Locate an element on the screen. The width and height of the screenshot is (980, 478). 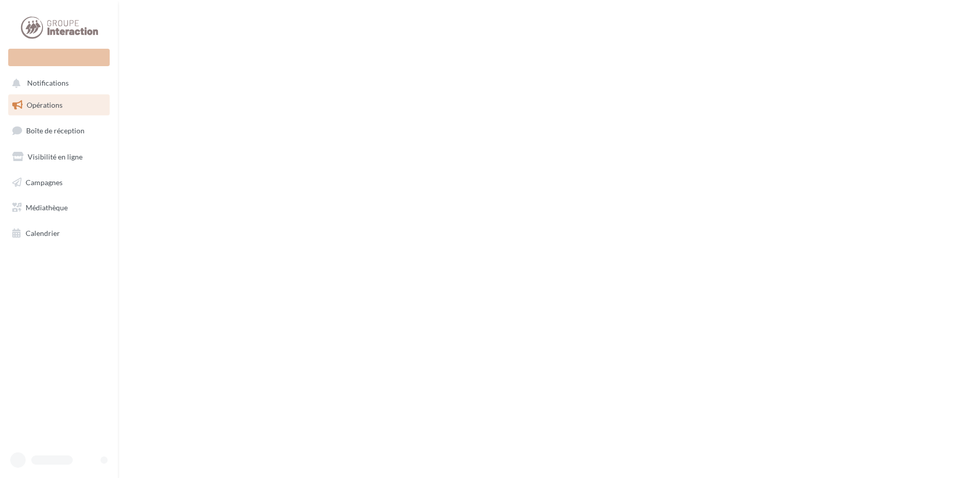
a: Campagnes is located at coordinates (59, 182).